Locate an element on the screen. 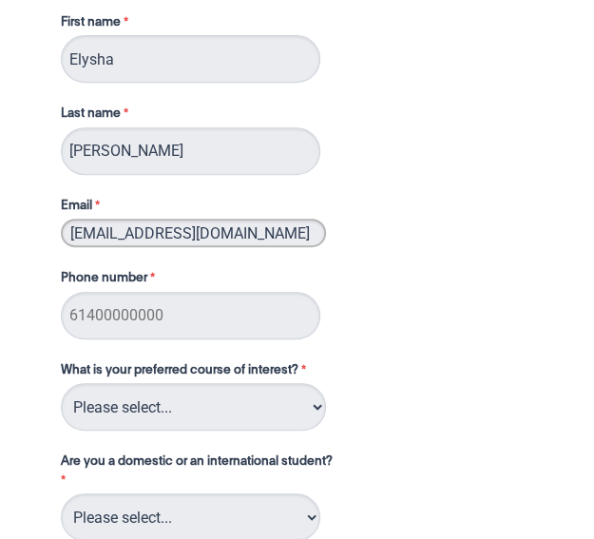 This screenshot has width=594, height=539. label: First name is located at coordinates (205, 25).